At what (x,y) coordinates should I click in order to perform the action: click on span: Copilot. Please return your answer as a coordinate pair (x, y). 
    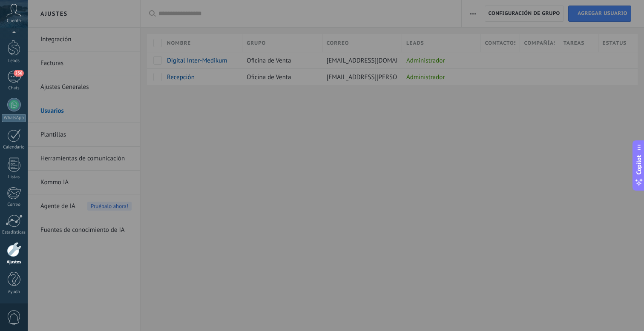
    Looking at the image, I should click on (639, 165).